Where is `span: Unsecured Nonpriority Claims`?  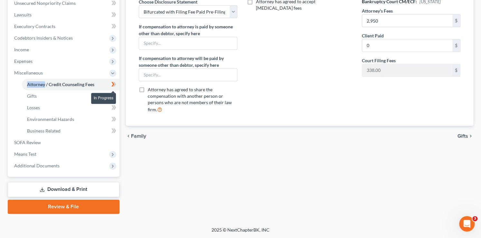 span: Unsecured Nonpriority Claims is located at coordinates (45, 3).